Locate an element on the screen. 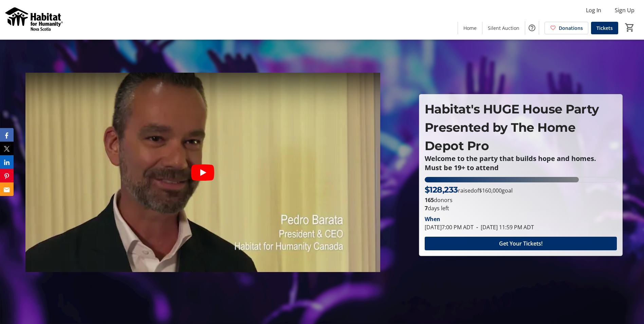 This screenshot has width=644, height=324. a: Tickets is located at coordinates (604, 28).